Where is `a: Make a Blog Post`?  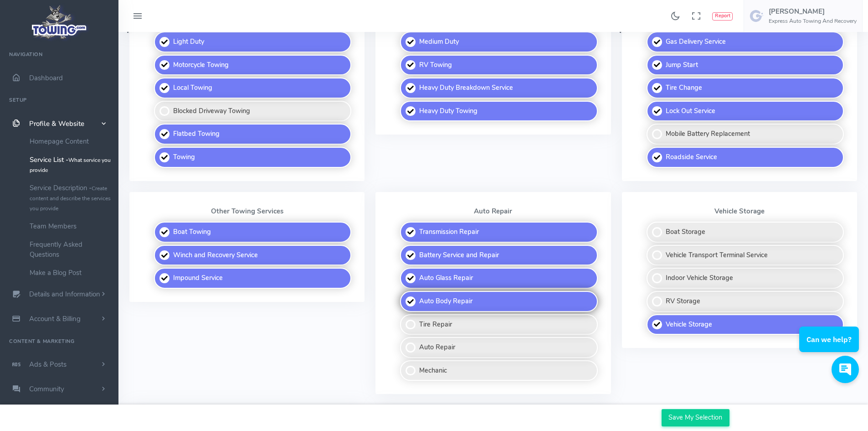
a: Make a Blog Post is located at coordinates (70, 273).